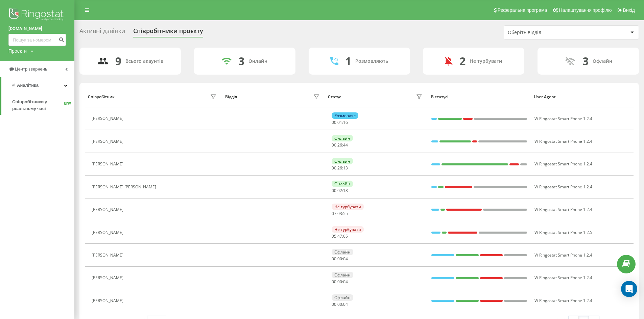 Image resolution: width=644 pixels, height=319 pixels. What do you see at coordinates (629, 289) in the screenshot?
I see `div: Open Intercom Messenger` at bounding box center [629, 289].